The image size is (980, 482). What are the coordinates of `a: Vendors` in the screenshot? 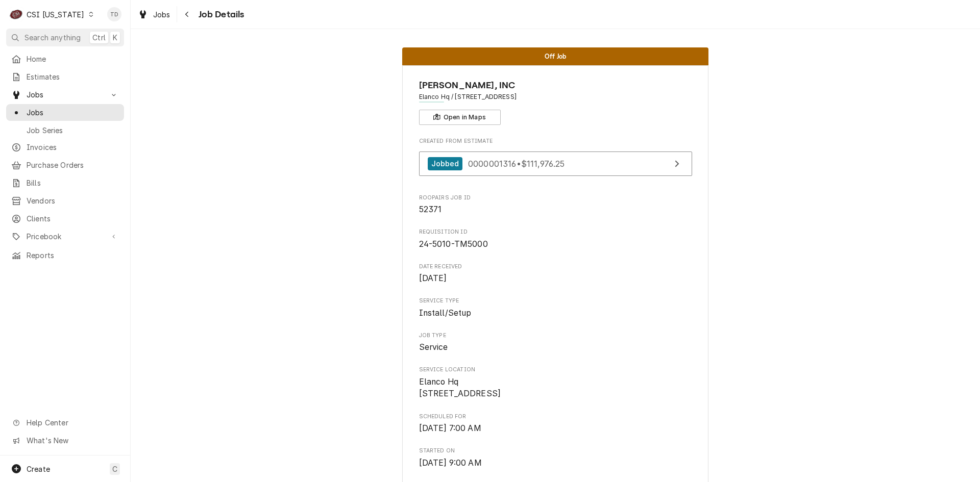 It's located at (65, 201).